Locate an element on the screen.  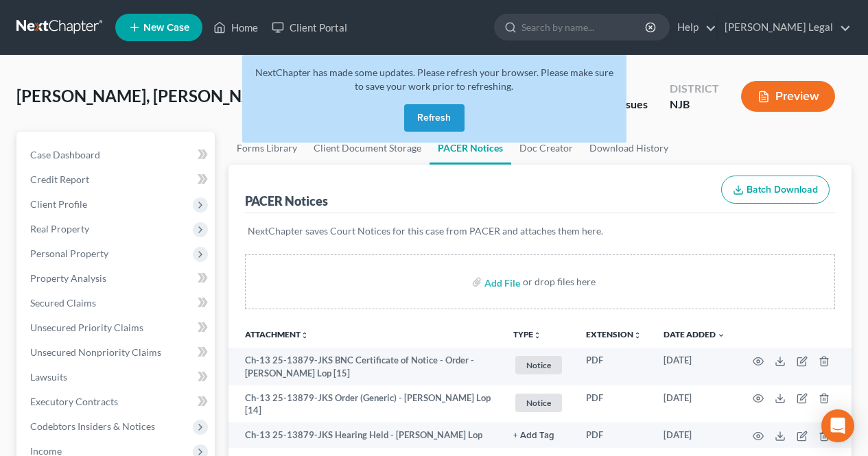
a: Attachmentunfold_more is located at coordinates (277, 334).